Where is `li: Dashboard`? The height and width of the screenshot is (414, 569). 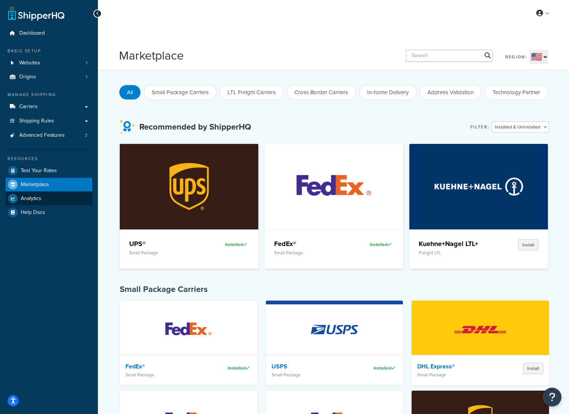 li: Dashboard is located at coordinates (49, 33).